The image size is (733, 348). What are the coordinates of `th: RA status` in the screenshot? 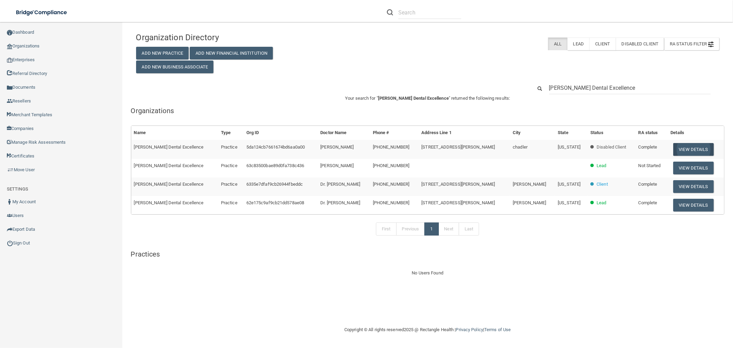 It's located at (652, 133).